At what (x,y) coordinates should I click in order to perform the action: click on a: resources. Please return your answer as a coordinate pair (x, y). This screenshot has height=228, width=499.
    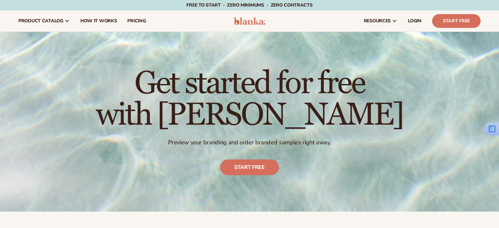
    Looking at the image, I should click on (381, 21).